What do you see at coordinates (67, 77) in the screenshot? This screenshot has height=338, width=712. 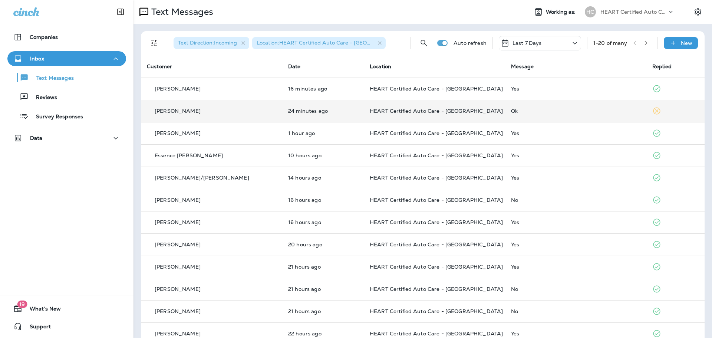 I see `button: Text Messages` at bounding box center [67, 77].